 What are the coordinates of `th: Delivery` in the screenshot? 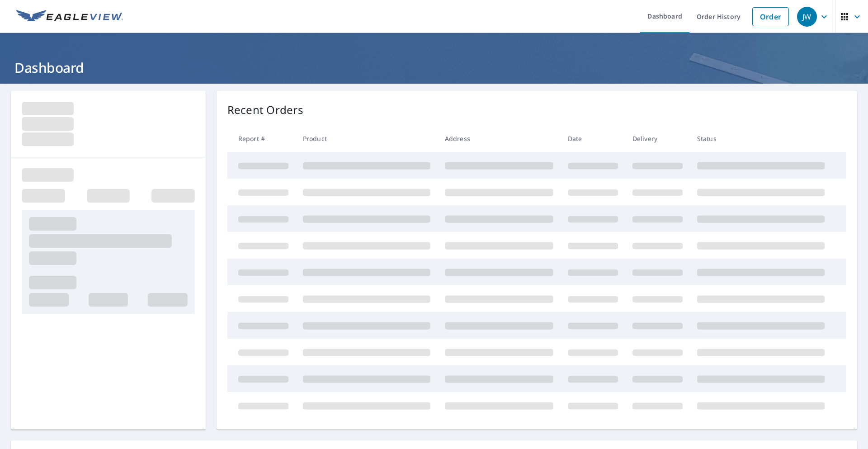 It's located at (657, 138).